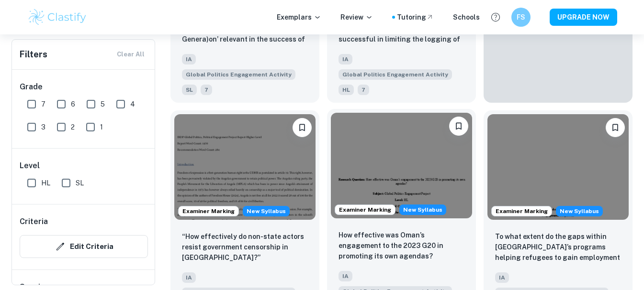  I want to click on h6: Filters, so click(34, 55).